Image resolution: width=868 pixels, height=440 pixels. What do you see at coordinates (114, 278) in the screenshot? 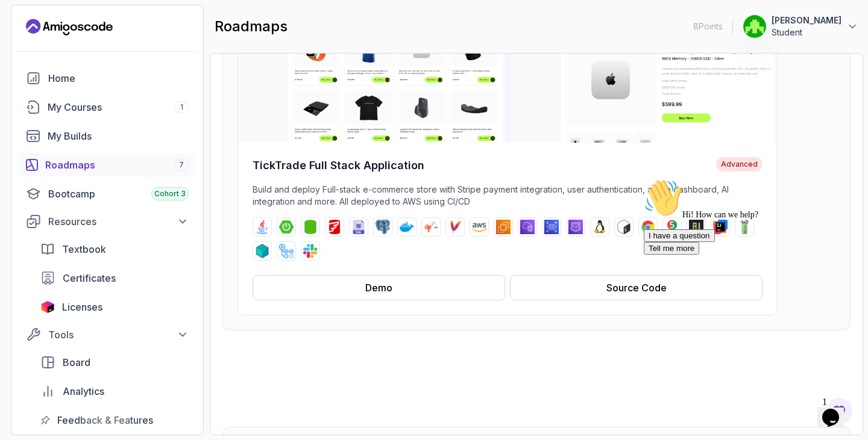
I see `a: certificates` at bounding box center [114, 278].